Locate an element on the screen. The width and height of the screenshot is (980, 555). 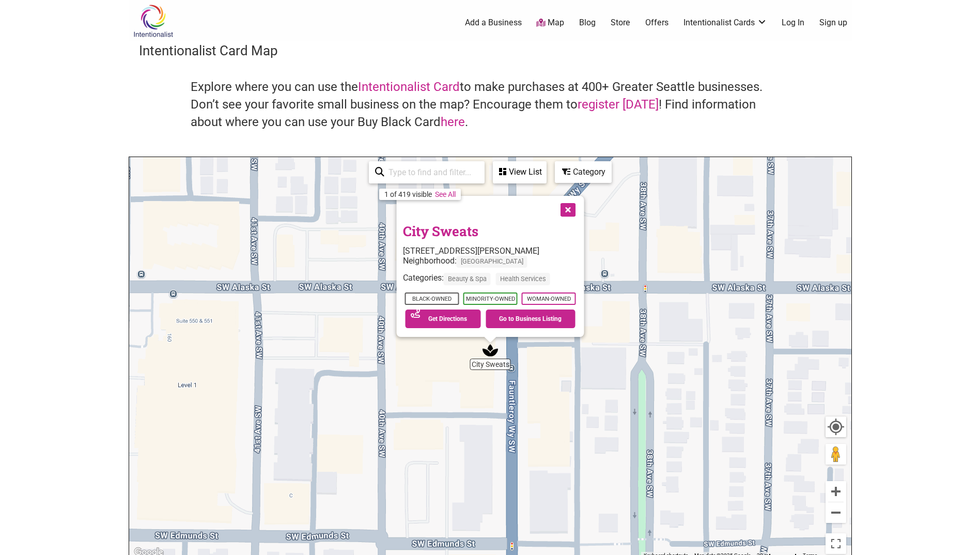
div: Neighborhood: is located at coordinates (489, 264).